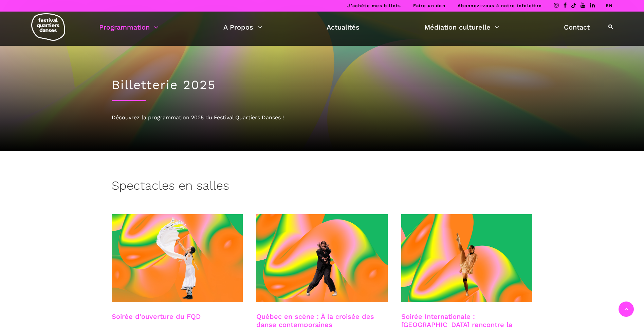  What do you see at coordinates (500, 5) in the screenshot?
I see `a: Abonnez-vous à notre infolettre` at bounding box center [500, 5].